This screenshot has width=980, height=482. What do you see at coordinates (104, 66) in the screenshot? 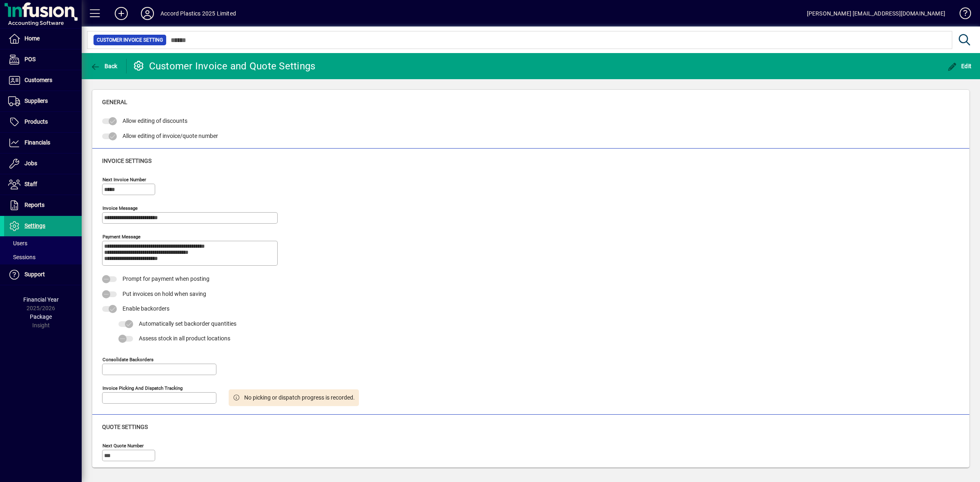
I see `button: Back` at bounding box center [104, 66].